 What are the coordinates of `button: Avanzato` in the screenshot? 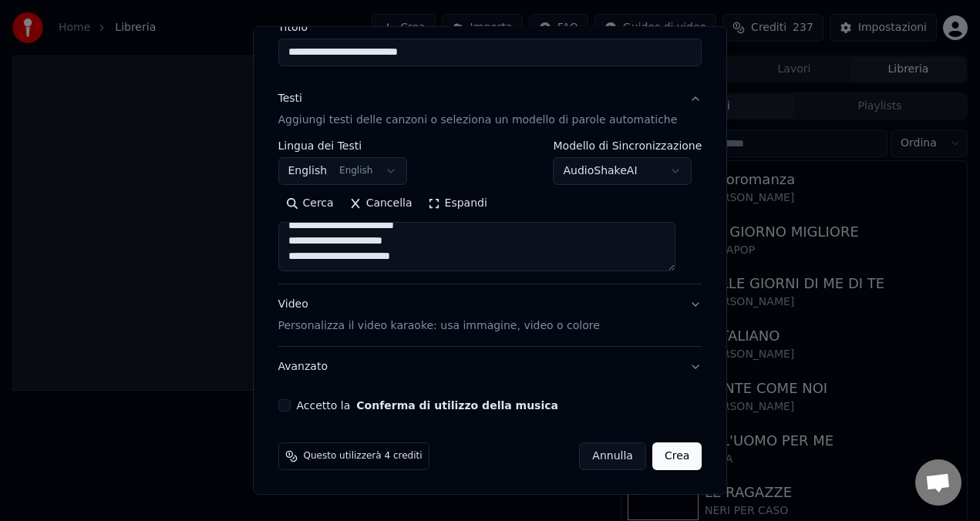 It's located at (491, 367).